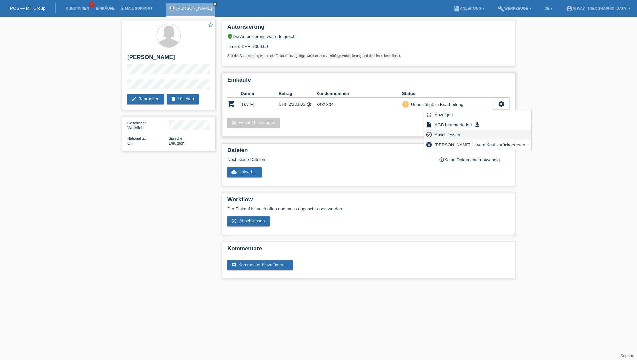 Image resolution: width=637 pixels, height=360 pixels. Describe the element at coordinates (215, 4) in the screenshot. I see `a: close` at that location.